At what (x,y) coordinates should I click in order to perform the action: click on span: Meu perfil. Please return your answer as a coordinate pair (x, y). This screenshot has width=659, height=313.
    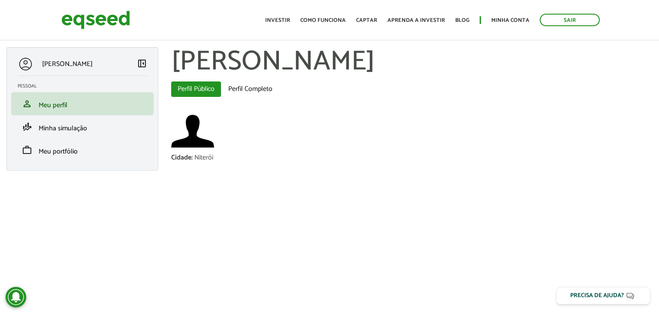
    Looking at the image, I should click on (53, 105).